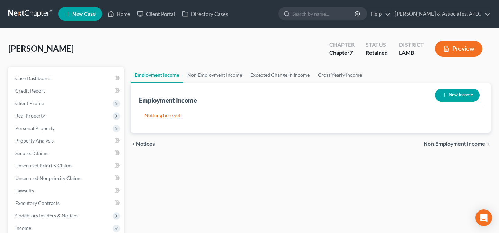 This screenshot has height=233, width=499. Describe the element at coordinates (30, 90) in the screenshot. I see `span: Credit Report` at that location.